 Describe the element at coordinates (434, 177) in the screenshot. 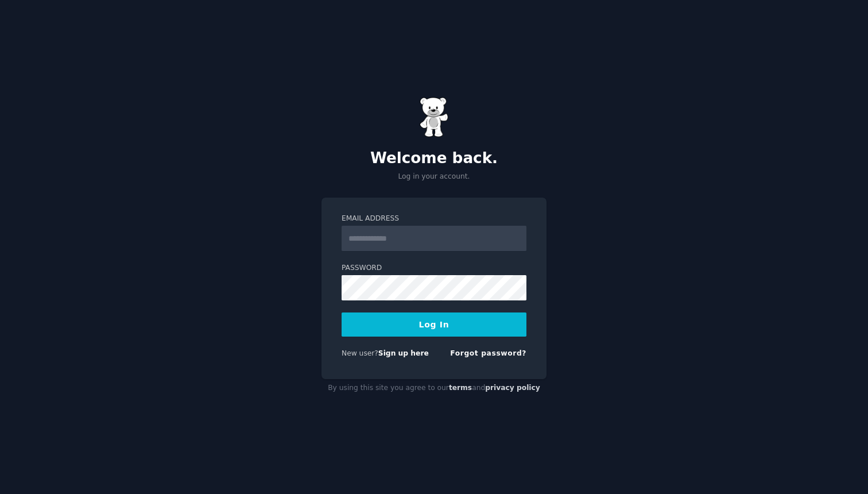

I see `p: Log in your account.` at that location.